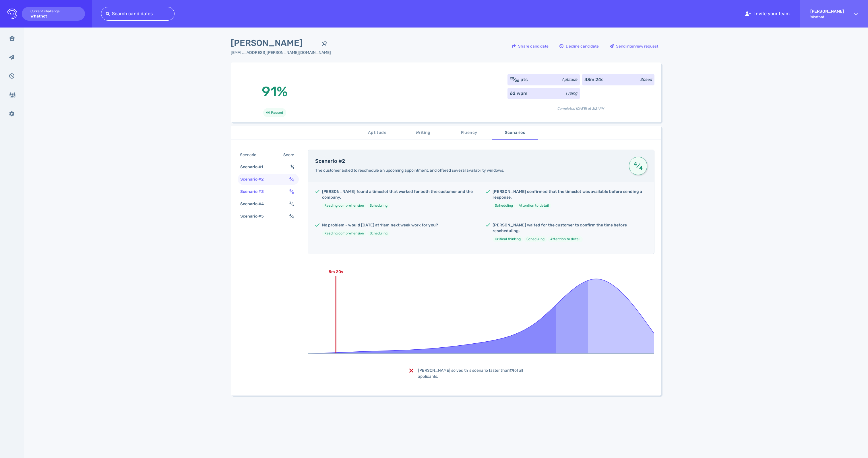  I want to click on div: Score, so click(290, 155).